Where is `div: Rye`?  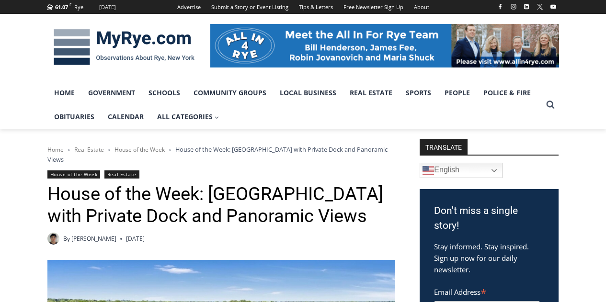
div: Rye is located at coordinates (79, 7).